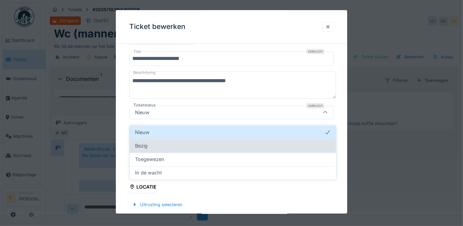 The image size is (463, 226). What do you see at coordinates (145, 72) in the screenshot?
I see `label: Beschrijving` at bounding box center [145, 72].